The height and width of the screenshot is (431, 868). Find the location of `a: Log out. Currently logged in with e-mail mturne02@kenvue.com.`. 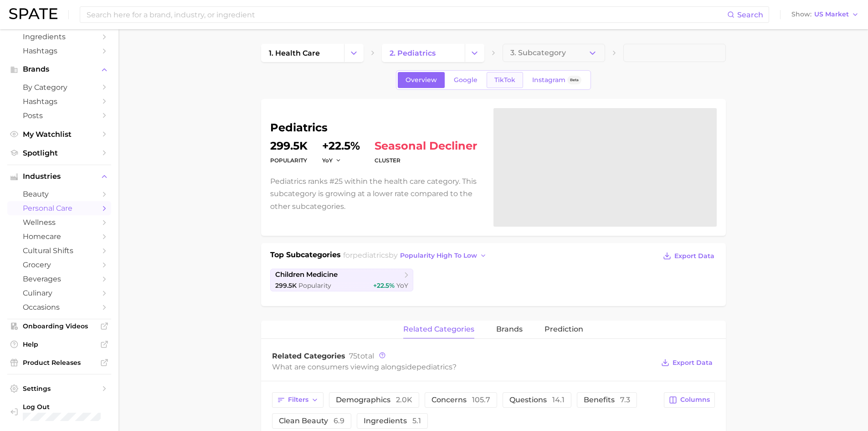

a: Log out. Currently logged in with e-mail mturne02@kenvue.com. is located at coordinates (59, 411).